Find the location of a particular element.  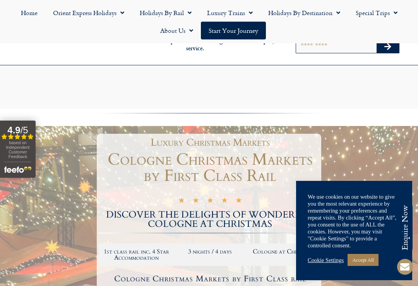

h1: Luxury Christmas Markets is located at coordinates (210, 143).